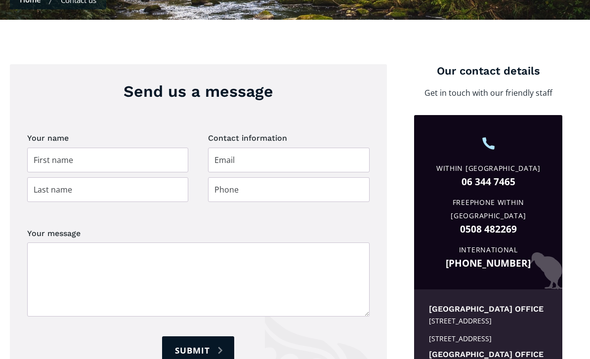 The height and width of the screenshot is (359, 590). Describe the element at coordinates (488, 251) in the screenshot. I see `div: International` at that location.